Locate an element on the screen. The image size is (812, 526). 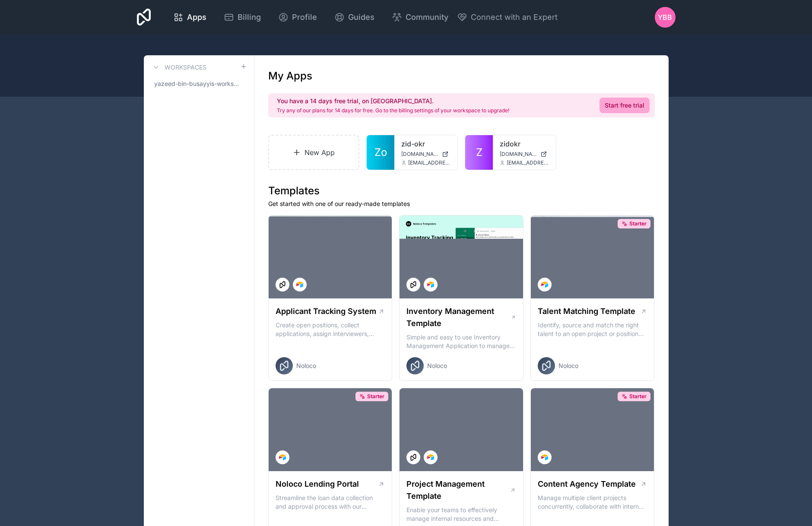
span: Zo is located at coordinates (381, 153).